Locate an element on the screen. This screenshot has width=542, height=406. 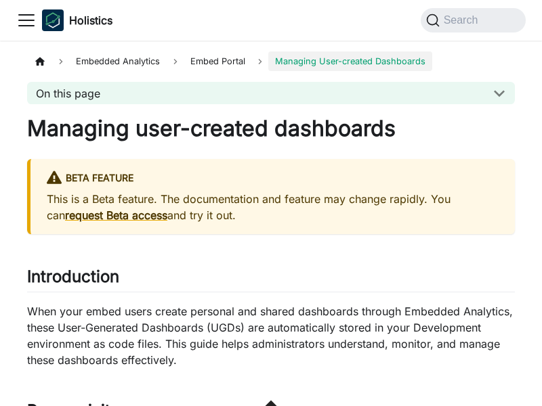
button: On this page is located at coordinates (271, 93).